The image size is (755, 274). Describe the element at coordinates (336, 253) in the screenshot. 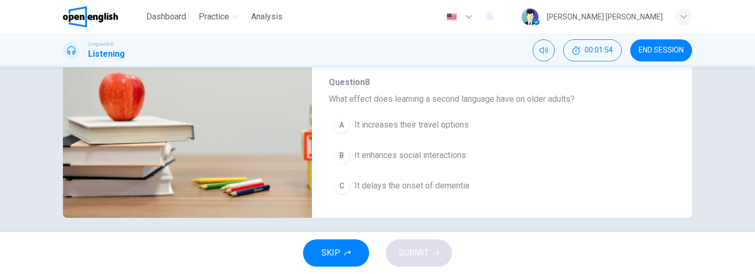

I see `button: SKIP` at that location.